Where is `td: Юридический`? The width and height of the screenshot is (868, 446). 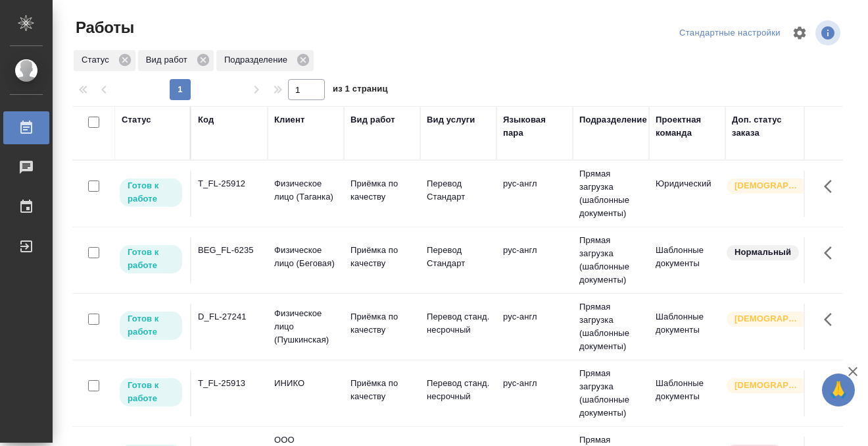 td: Юридический is located at coordinates (687, 194).